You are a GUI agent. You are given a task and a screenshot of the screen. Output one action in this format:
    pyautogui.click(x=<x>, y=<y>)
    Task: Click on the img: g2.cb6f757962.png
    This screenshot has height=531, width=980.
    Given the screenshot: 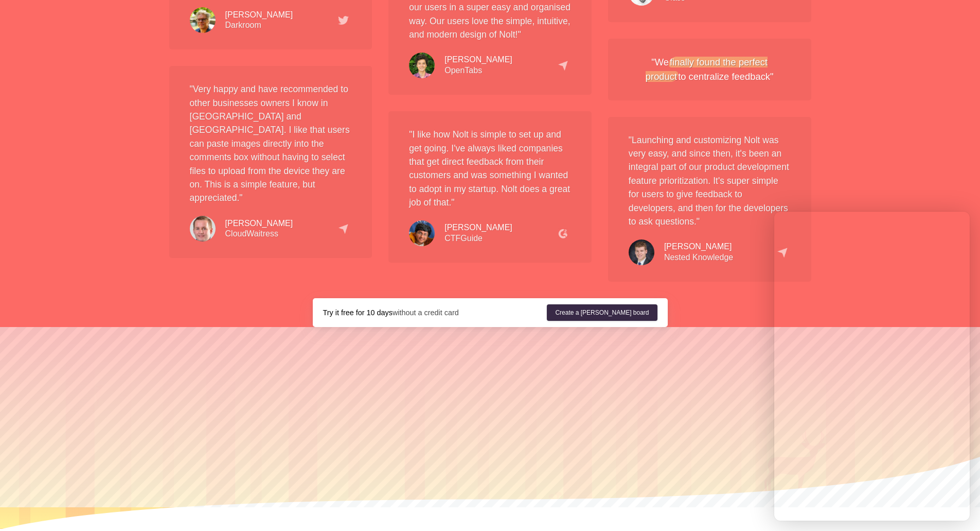 What is the action you would take?
    pyautogui.click(x=563, y=233)
    